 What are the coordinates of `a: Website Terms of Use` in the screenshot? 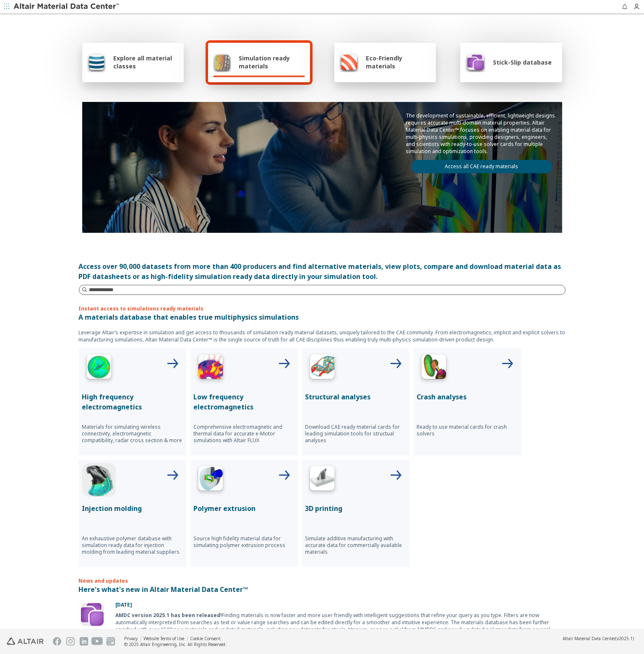 It's located at (163, 639).